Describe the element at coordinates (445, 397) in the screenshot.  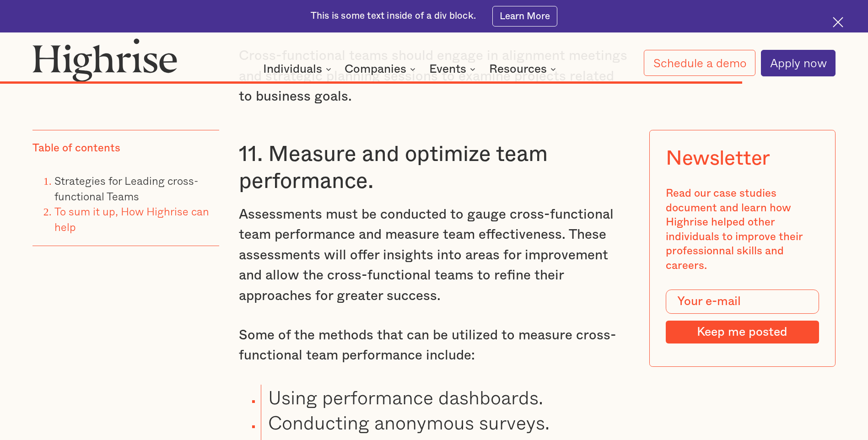
I see `li: Using performance dashboards.` at that location.